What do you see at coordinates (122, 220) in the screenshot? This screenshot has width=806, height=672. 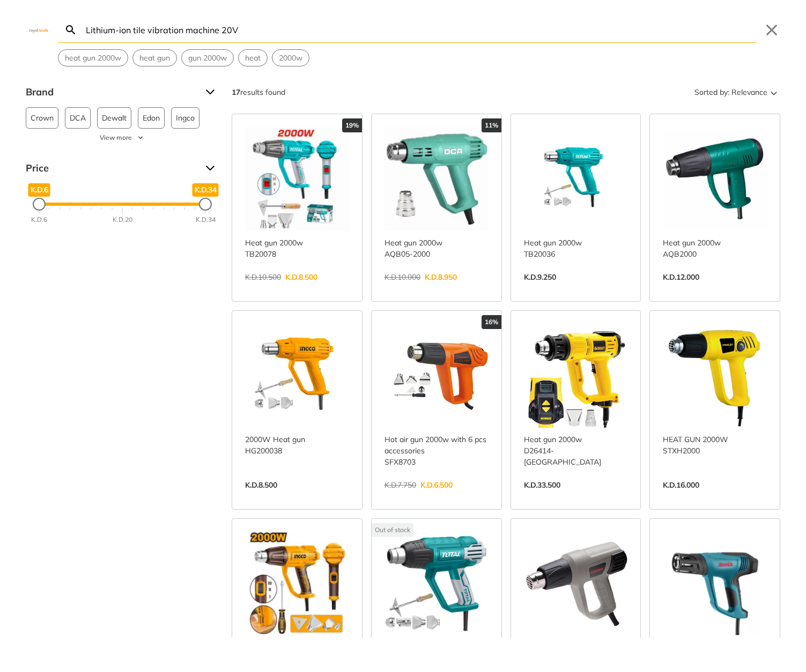 I see `div: K.D.20` at bounding box center [122, 220].